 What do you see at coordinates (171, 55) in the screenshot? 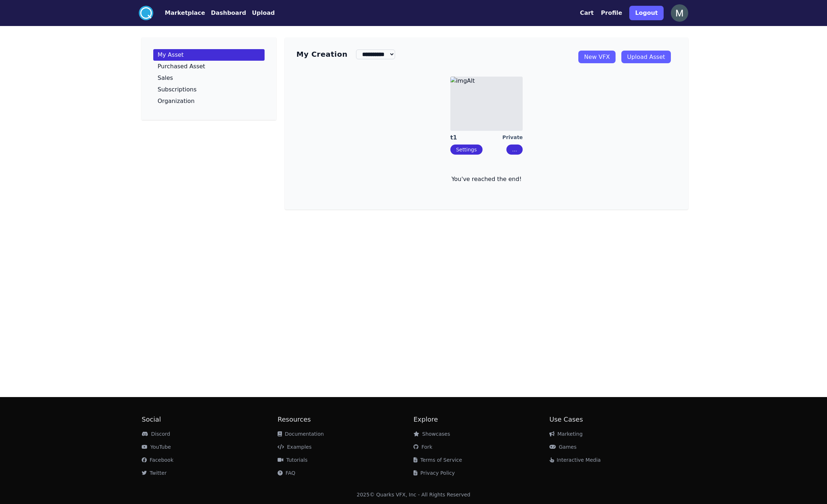
I see `p: My Asset` at bounding box center [171, 55].